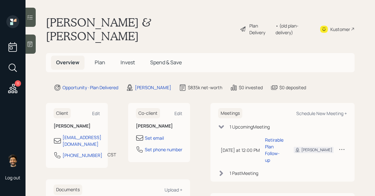 This screenshot has width=375, height=196. Describe the element at coordinates (90, 87) in the screenshot. I see `div: Opportunity · Plan Delivered` at that location.